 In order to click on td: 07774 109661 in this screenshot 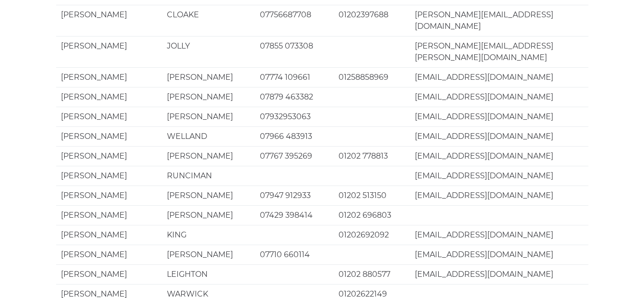, I will do `click(294, 77)`.